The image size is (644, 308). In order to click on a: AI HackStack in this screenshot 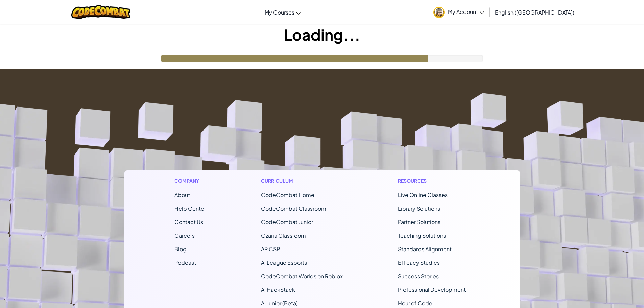, I will do `click(278, 289)`.